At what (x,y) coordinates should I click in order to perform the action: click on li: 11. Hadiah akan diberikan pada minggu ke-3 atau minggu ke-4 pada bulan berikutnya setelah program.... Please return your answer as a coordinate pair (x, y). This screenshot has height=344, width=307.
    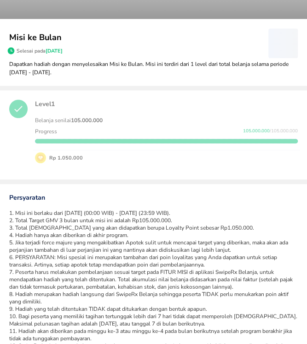
    Looking at the image, I should click on (153, 335).